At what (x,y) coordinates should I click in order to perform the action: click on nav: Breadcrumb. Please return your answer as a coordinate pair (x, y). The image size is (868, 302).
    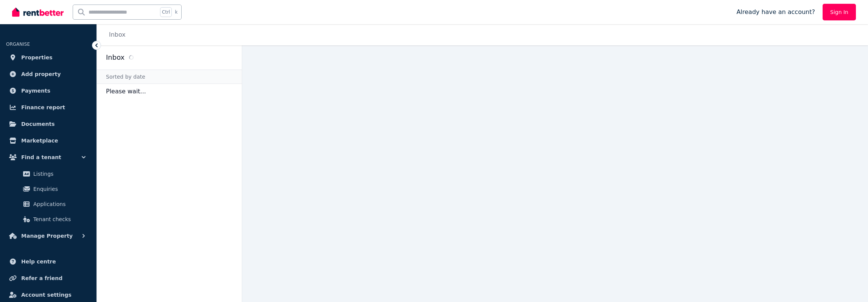
    Looking at the image, I should click on (116, 34).